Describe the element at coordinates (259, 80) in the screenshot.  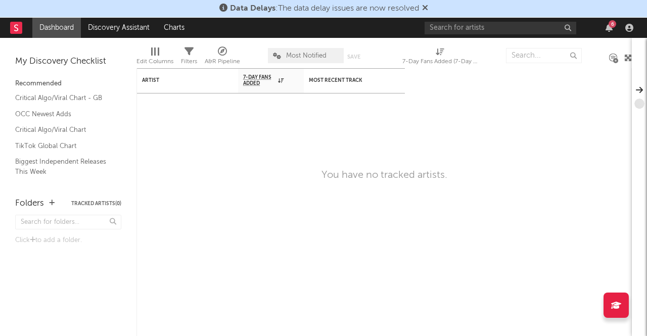
I see `span: 7-Day Fans Added` at that location.